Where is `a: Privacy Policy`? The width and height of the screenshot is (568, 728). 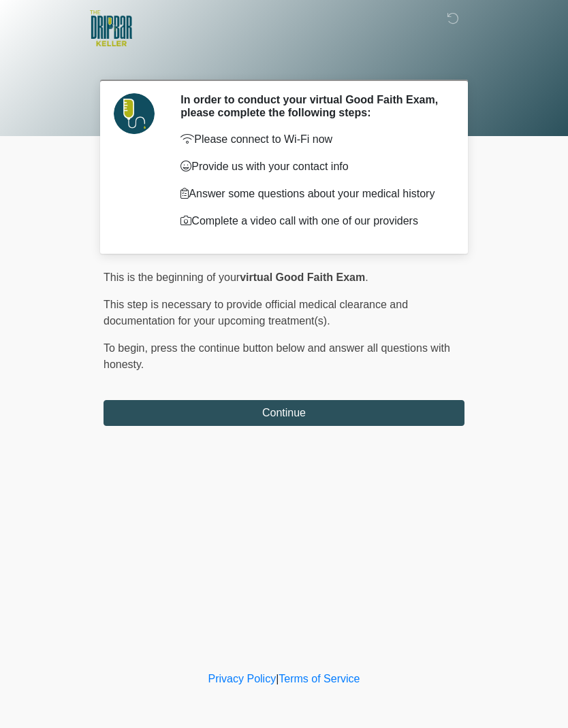
a: Privacy Policy is located at coordinates (243, 679).